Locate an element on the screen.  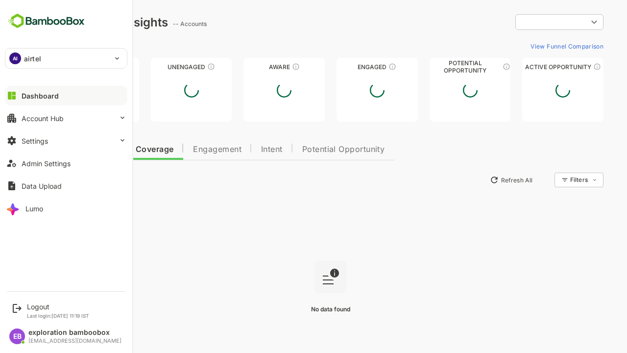
div: Unengaged is located at coordinates (157, 67).